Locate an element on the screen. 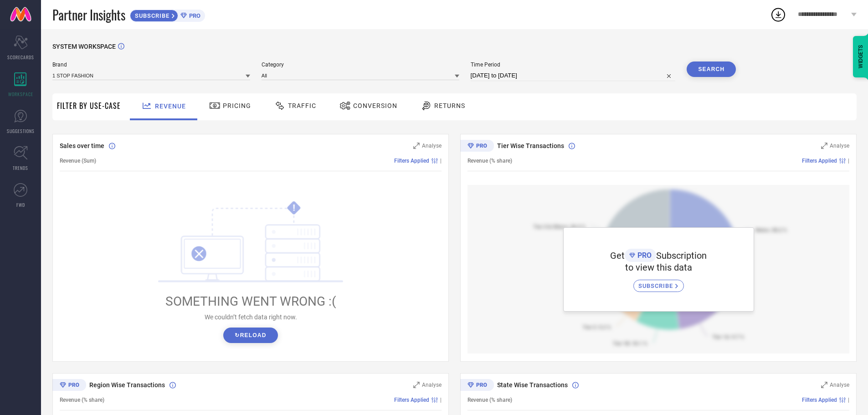  span: TRENDS is located at coordinates (21, 168).